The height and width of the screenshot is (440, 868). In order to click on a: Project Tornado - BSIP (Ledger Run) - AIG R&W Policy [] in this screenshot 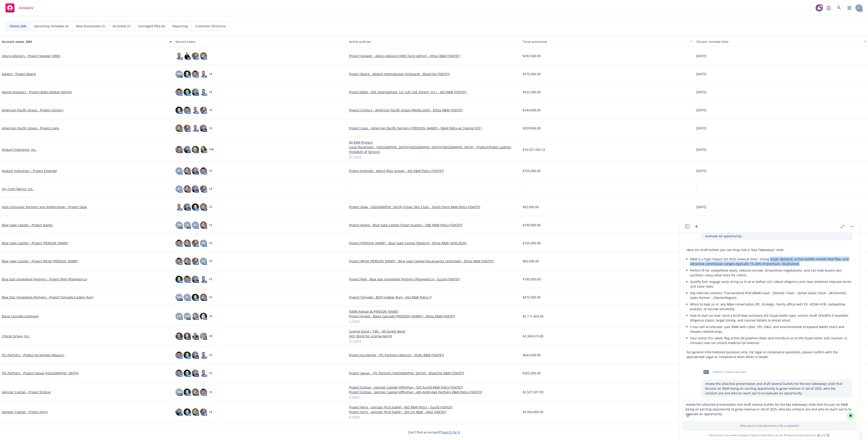, I will do `click(434, 297)`.